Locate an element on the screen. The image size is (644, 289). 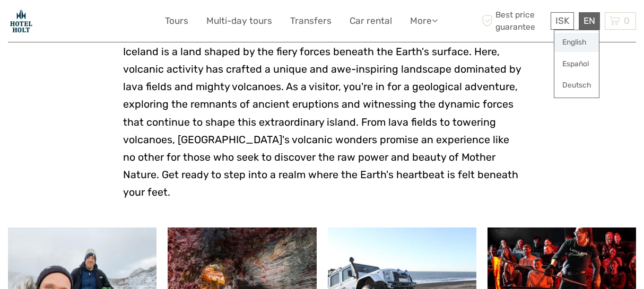
a: Car rental is located at coordinates (371, 21).